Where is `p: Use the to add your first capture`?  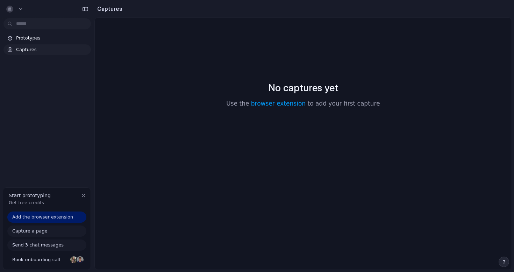
p: Use the to add your first capture is located at coordinates (303, 104).